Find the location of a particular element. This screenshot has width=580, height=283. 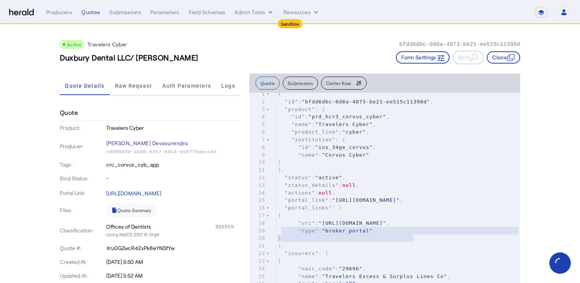

span: "product" is located at coordinates (299, 109).